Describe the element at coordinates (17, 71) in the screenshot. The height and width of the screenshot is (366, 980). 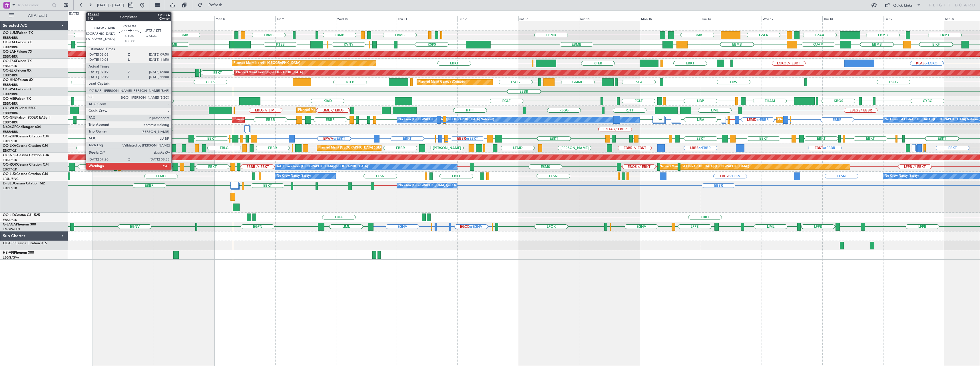
I see `a: OO-ELKFalcon 8X` at that location.